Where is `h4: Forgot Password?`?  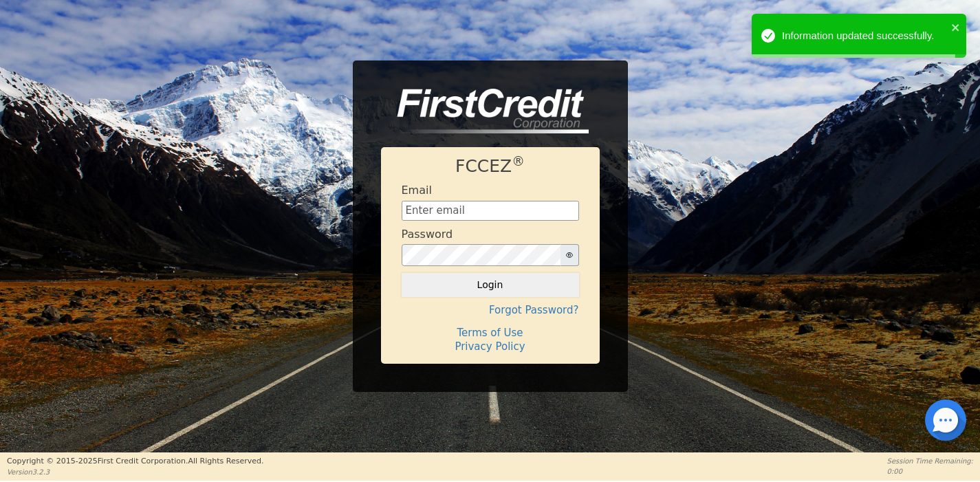 h4: Forgot Password? is located at coordinates (490, 310).